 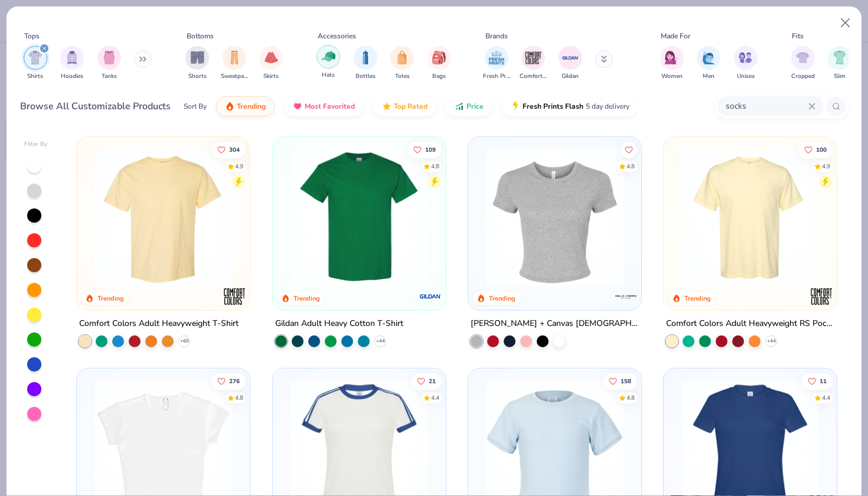 I want to click on span: Trending, so click(x=251, y=107).